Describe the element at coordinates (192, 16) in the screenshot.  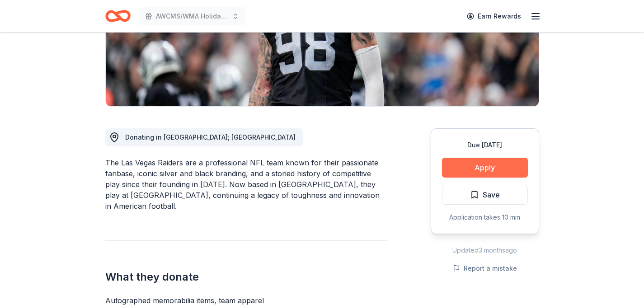
I see `span: AWCMS/WMA Holiday Luncheon` at that location.